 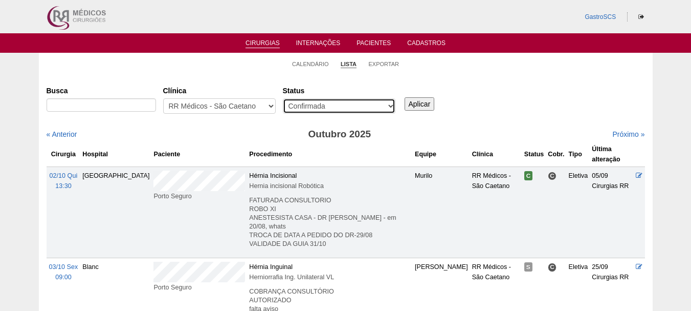 What do you see at coordinates (496, 212) in the screenshot?
I see `td: RR Médicos - São Caetano` at bounding box center [496, 212].